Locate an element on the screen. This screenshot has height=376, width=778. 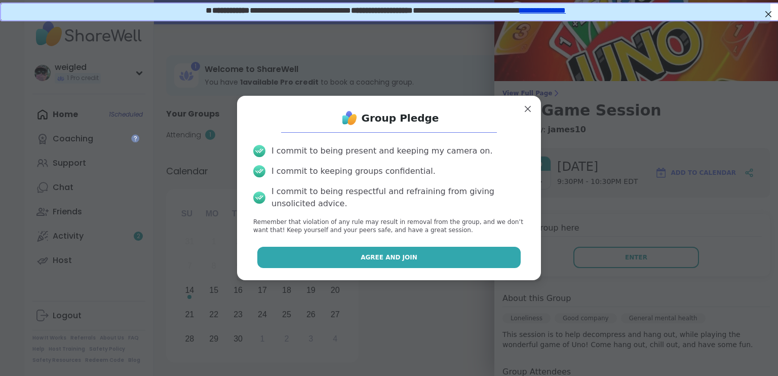
p: Remember that violation of any rule may result in removal from the group, and we don’t want that!... is located at coordinates (389, 226).